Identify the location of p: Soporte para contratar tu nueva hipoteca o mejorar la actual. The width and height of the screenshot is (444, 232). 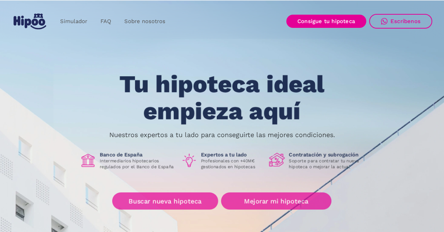
(327, 164).